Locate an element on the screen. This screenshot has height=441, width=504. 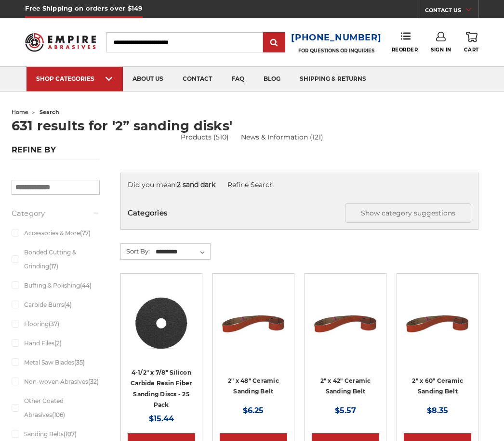
h5: Categories is located at coordinates (299, 213).